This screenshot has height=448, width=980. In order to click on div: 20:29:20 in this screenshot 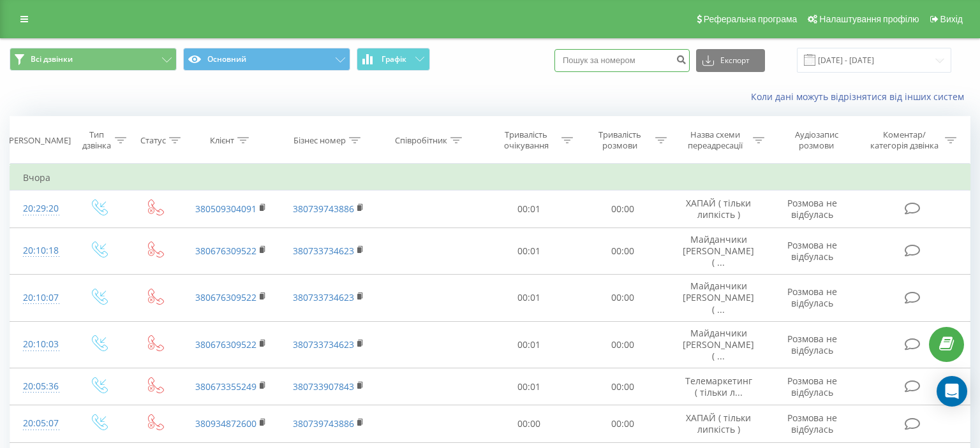, I will do `click(40, 208)`.